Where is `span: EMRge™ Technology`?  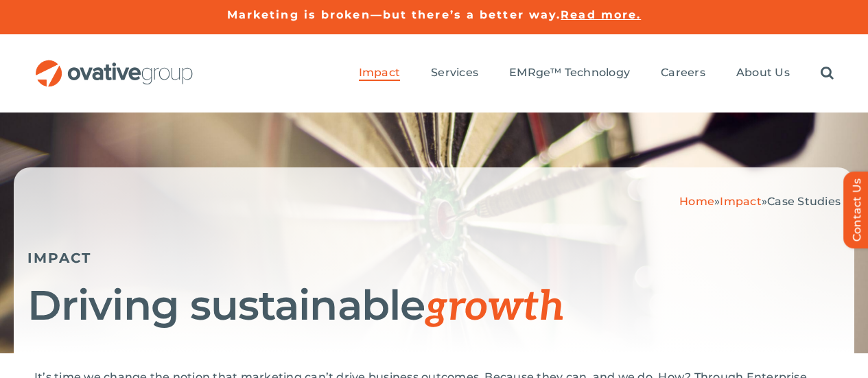
span: EMRge™ Technology is located at coordinates (570, 72).